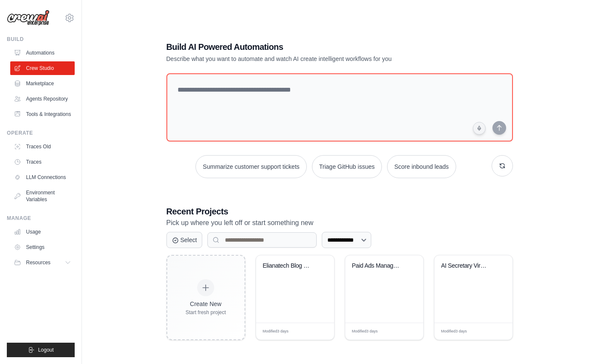  I want to click on div: Build, so click(40, 39).